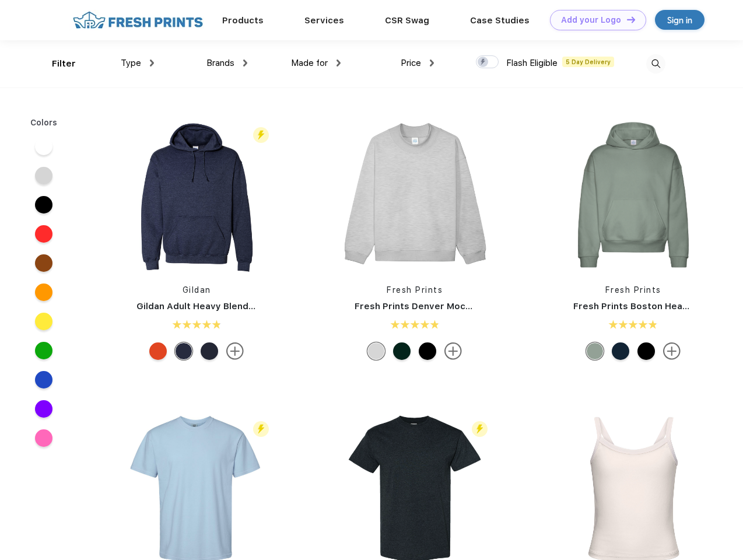 The image size is (743, 560). I want to click on span: 5 Day Delivery, so click(587, 62).